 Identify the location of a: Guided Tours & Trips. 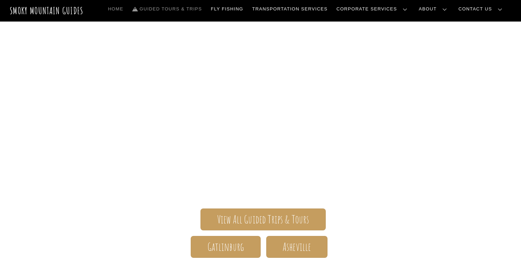
(167, 9).